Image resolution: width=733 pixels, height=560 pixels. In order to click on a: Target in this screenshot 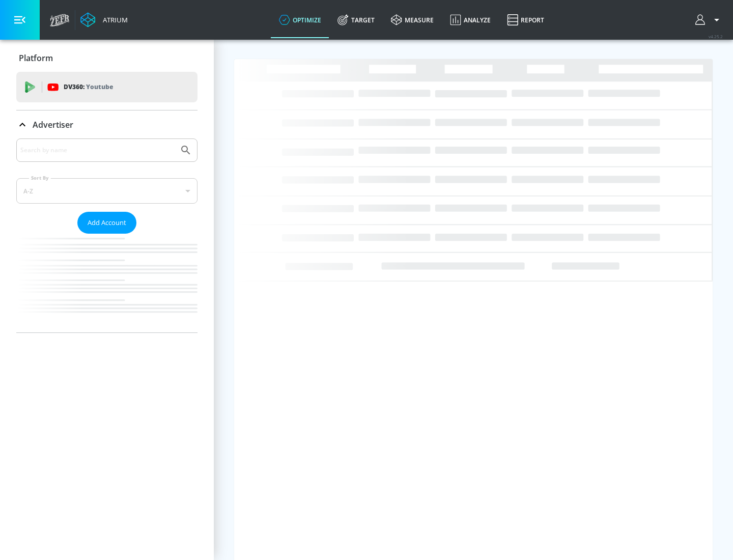, I will do `click(356, 20)`.